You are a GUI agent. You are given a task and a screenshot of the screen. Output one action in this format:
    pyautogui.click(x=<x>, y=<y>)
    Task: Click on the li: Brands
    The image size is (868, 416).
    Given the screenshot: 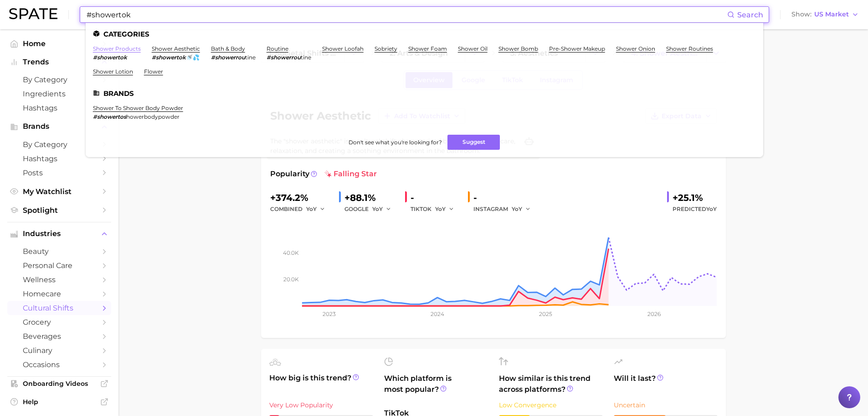 What is the action you would take?
    pyautogui.click(x=425, y=93)
    